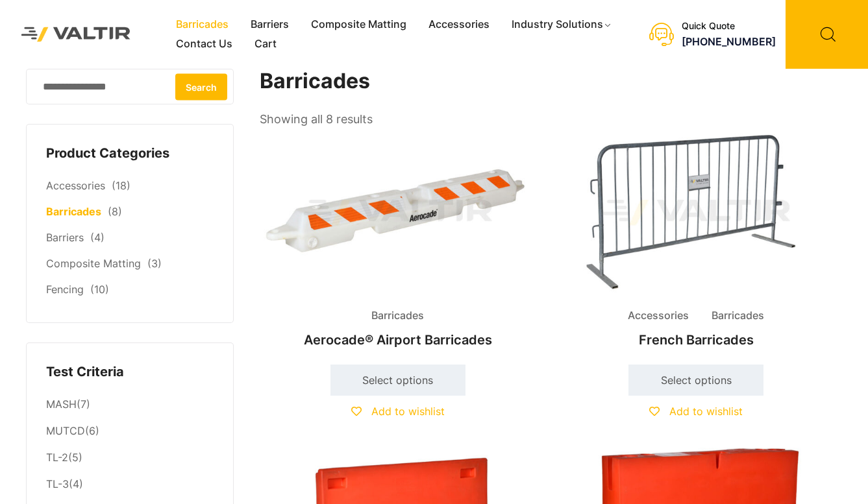 The image size is (868, 504). What do you see at coordinates (728, 26) in the screenshot?
I see `div: Quick Quote` at bounding box center [728, 26].